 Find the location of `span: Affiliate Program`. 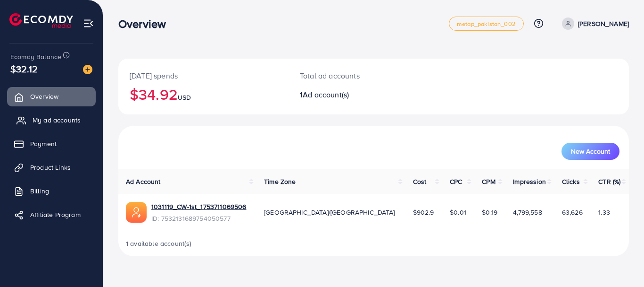

span: Affiliate Program is located at coordinates (55, 215).